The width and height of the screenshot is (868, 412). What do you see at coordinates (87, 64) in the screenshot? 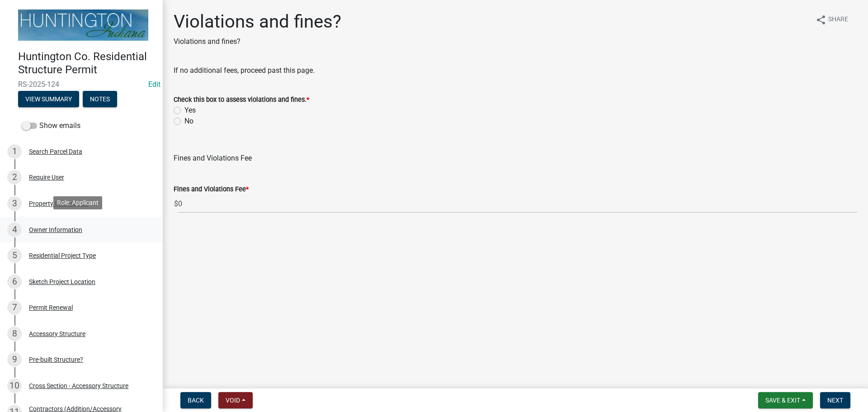
I see `h4: Huntington Co. Residential Structure Permit` at bounding box center [87, 64].